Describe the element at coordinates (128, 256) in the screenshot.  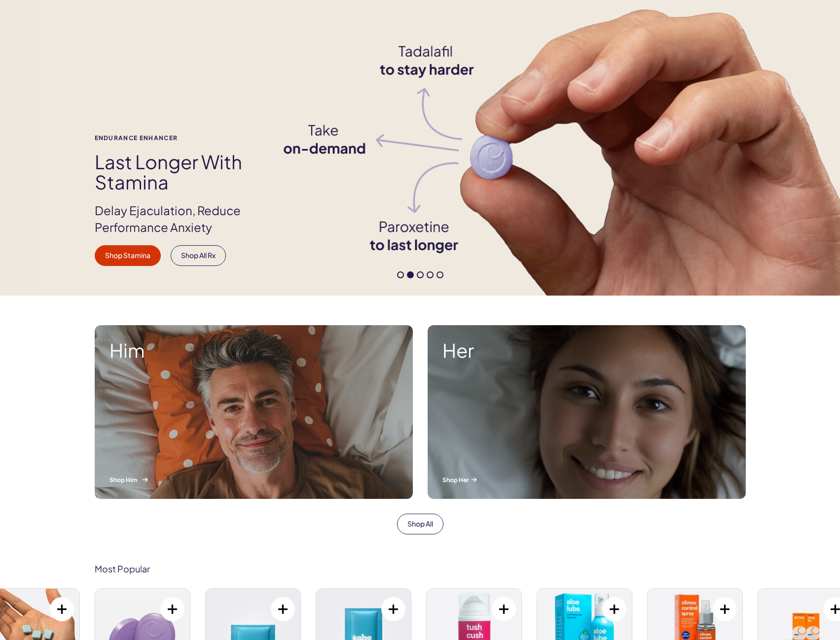
I see `a: Shop Stamina` at that location.